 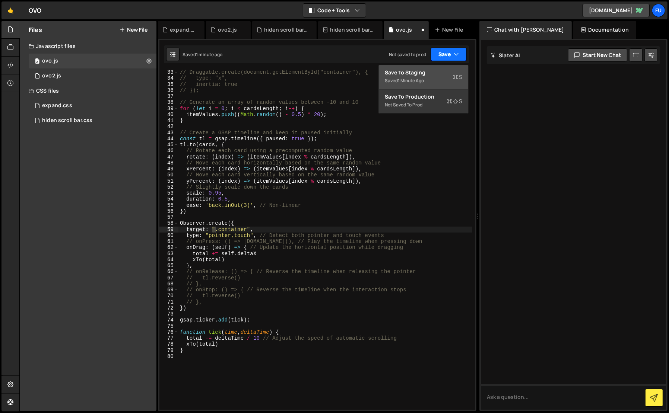 What do you see at coordinates (169, 109) in the screenshot?
I see `div: 39` at bounding box center [169, 109].